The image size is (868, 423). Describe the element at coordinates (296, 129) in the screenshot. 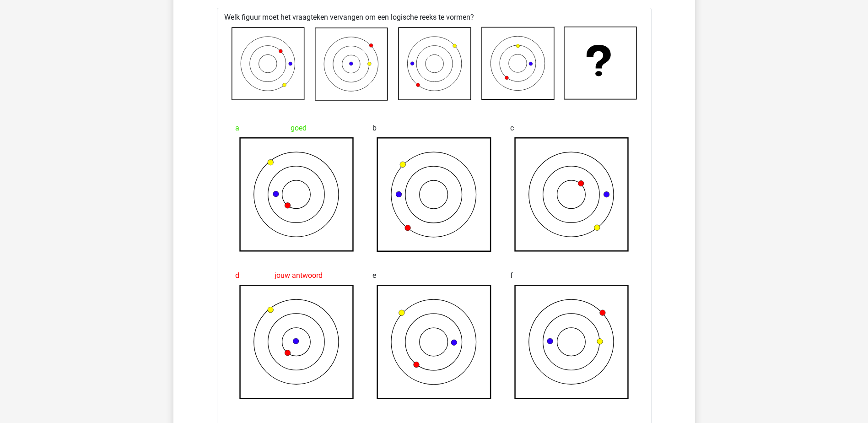

I see `div: goed` at that location.